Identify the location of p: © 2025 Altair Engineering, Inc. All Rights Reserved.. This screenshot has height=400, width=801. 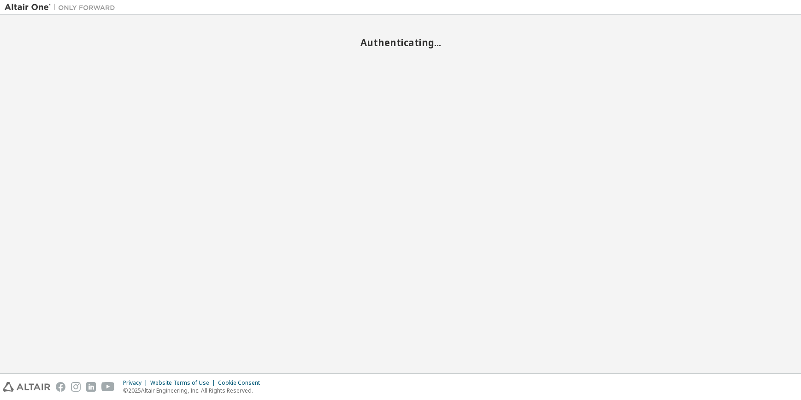
(194, 390).